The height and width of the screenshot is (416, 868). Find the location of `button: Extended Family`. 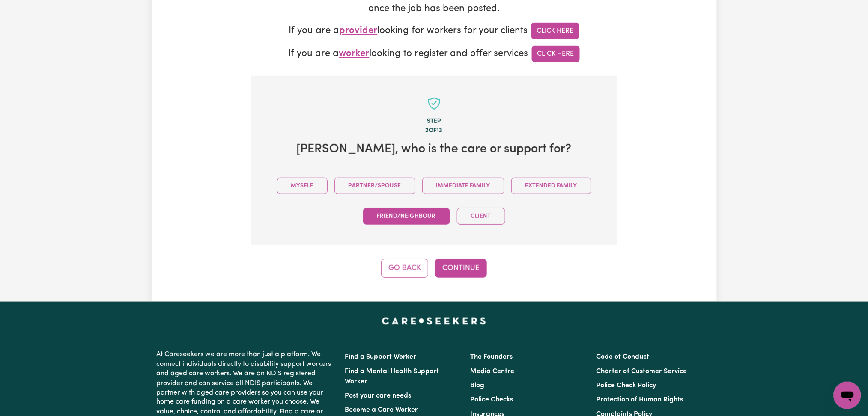

button: Extended Family is located at coordinates (551, 186).